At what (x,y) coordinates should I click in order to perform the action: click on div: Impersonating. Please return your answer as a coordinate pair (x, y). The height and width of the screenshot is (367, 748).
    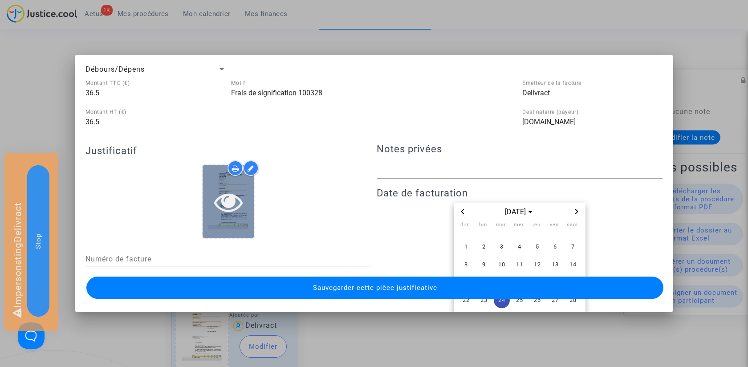
    Looking at the image, I should click on (31, 242).